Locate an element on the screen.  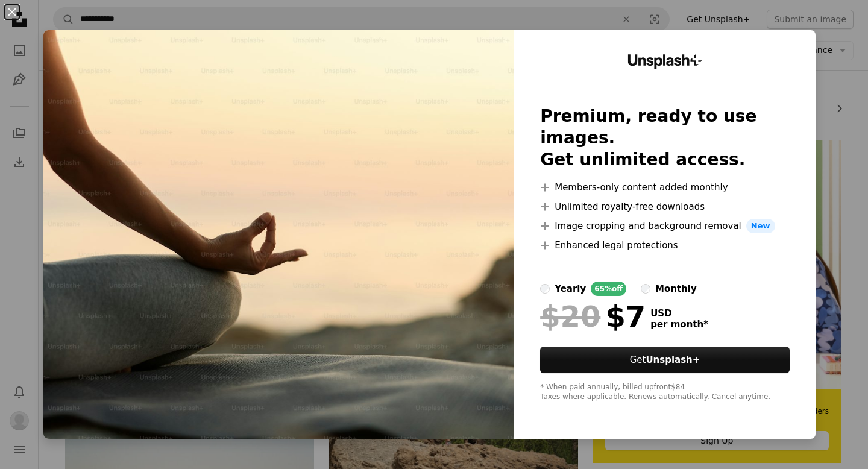
a: GetUnsplash+ is located at coordinates (665, 360).